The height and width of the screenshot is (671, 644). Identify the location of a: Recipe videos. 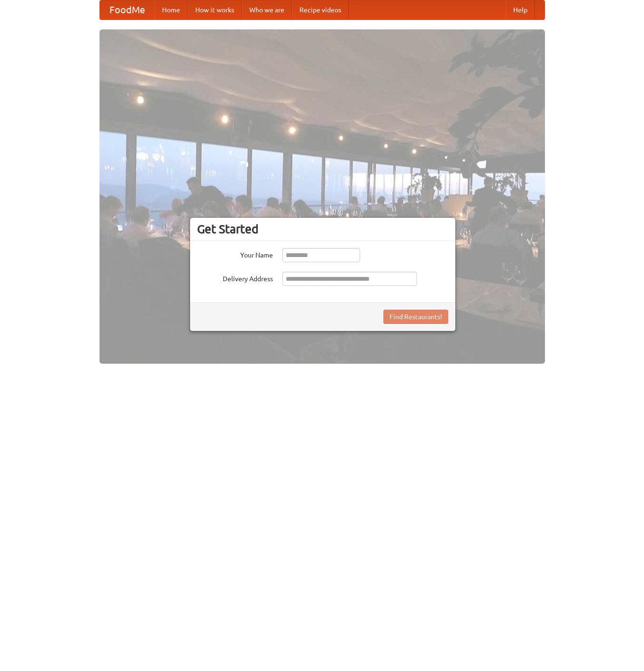
(321, 10).